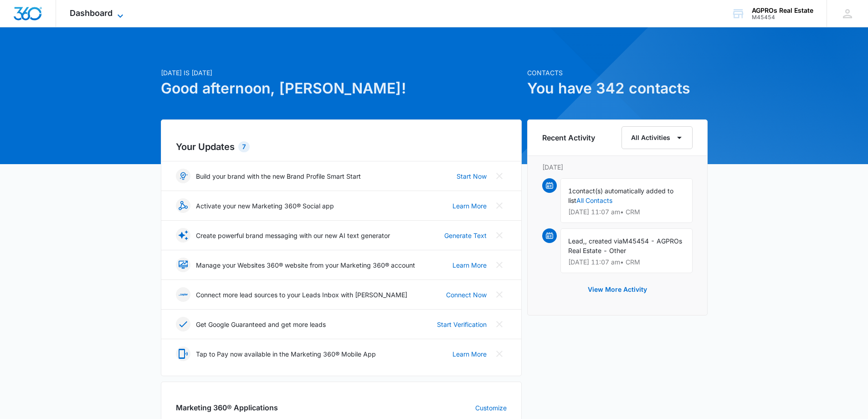 The width and height of the screenshot is (868, 419). I want to click on p: Contacts, so click(617, 73).